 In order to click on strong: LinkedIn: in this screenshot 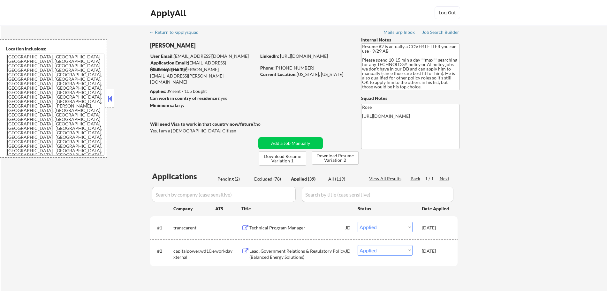, I will do `click(270, 56)`.